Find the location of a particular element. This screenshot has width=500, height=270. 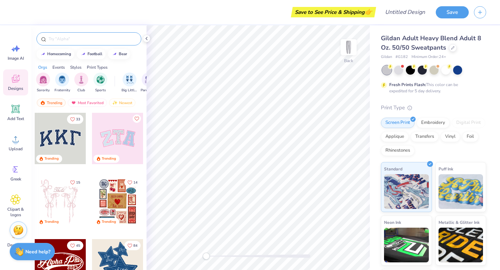

span: 84 is located at coordinates (135, 246).